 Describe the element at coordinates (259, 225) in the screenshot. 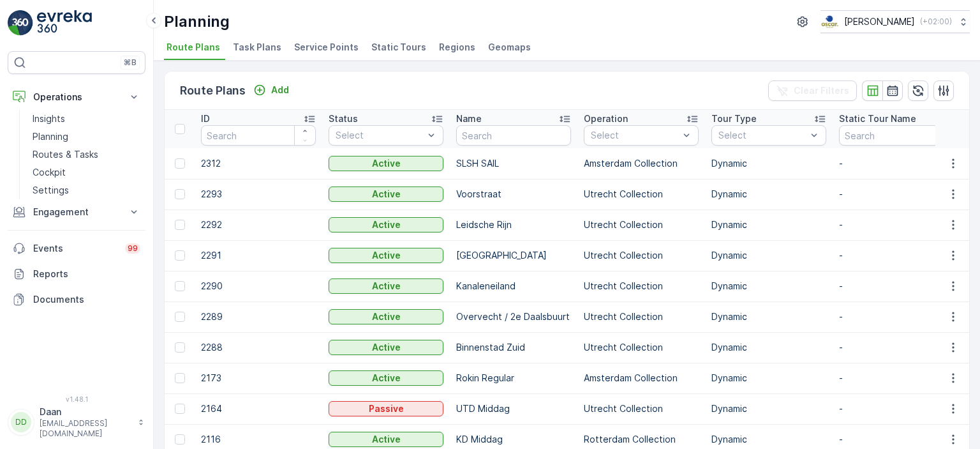

I see `td: 2292` at that location.